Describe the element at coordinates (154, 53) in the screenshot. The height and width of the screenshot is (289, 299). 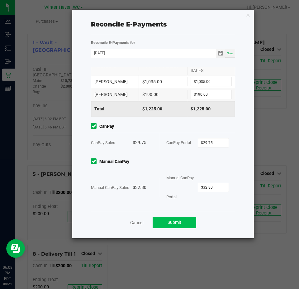
I see `input: Date` at that location.